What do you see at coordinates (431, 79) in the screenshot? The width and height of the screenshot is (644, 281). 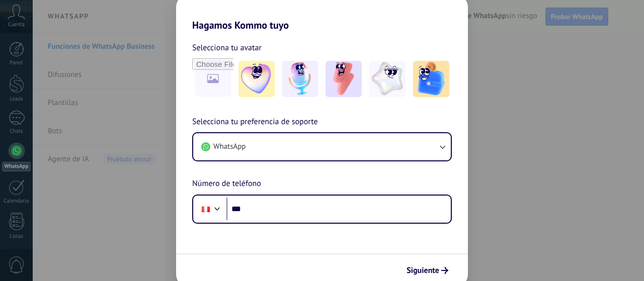 I see `img: -5.jpeg` at bounding box center [431, 79].